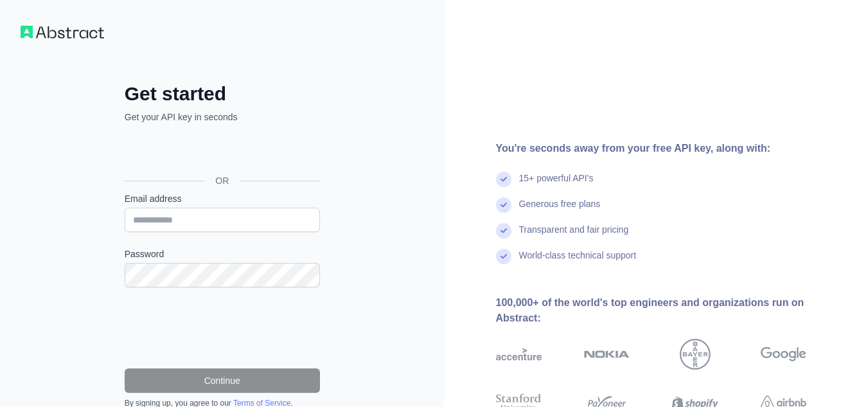  I want to click on img: google, so click(783, 354).